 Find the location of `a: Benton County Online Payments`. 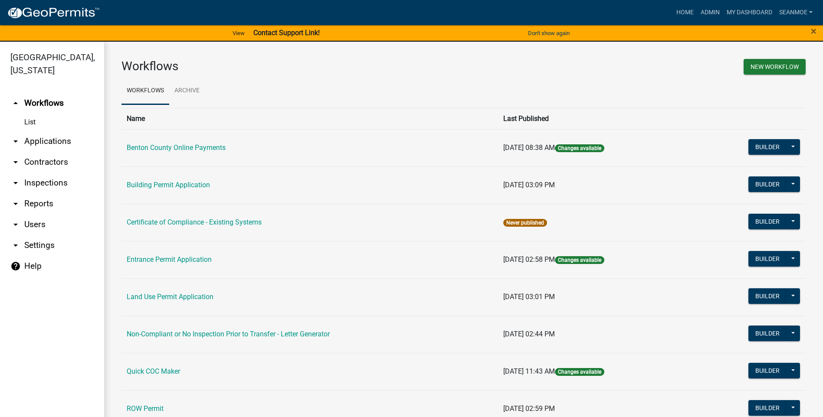

a: Benton County Online Payments is located at coordinates (176, 148).